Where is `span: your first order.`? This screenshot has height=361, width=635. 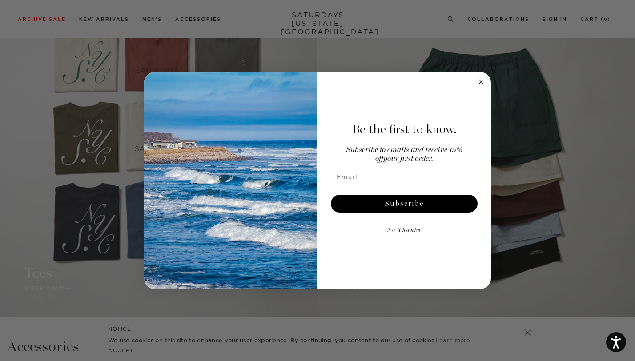 span: your first order. is located at coordinates (408, 159).